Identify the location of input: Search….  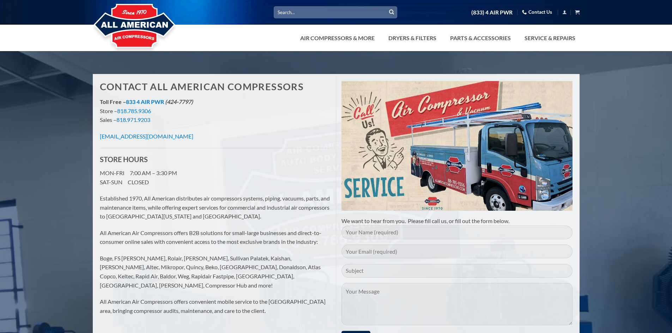
(336, 12).